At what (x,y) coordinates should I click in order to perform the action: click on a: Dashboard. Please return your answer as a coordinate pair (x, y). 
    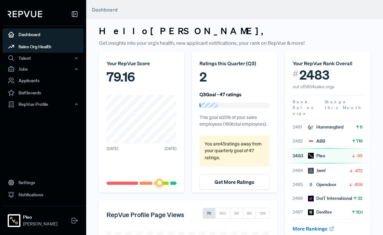
    Looking at the image, I should click on (43, 34).